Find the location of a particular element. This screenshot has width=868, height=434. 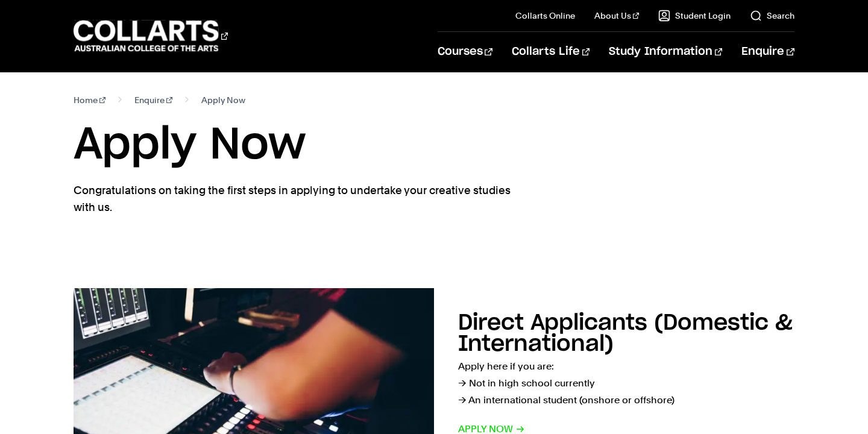

h1: Apply Now is located at coordinates (433, 145).